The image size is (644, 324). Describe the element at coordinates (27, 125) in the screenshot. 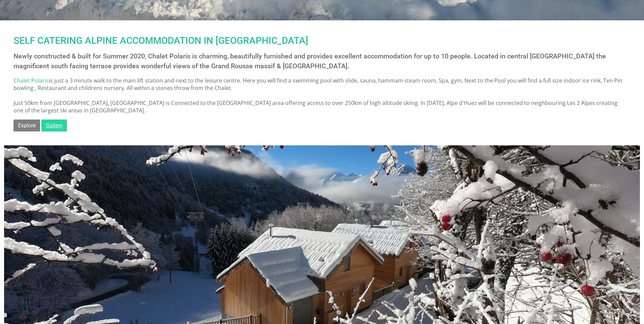

I see `a: Explore` at that location.